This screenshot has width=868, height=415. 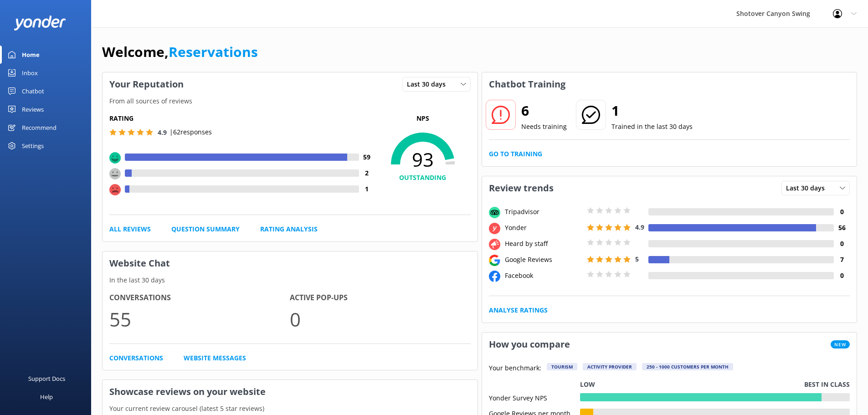 What do you see at coordinates (652, 127) in the screenshot?
I see `p: Trained in the last 30 days` at bounding box center [652, 127].